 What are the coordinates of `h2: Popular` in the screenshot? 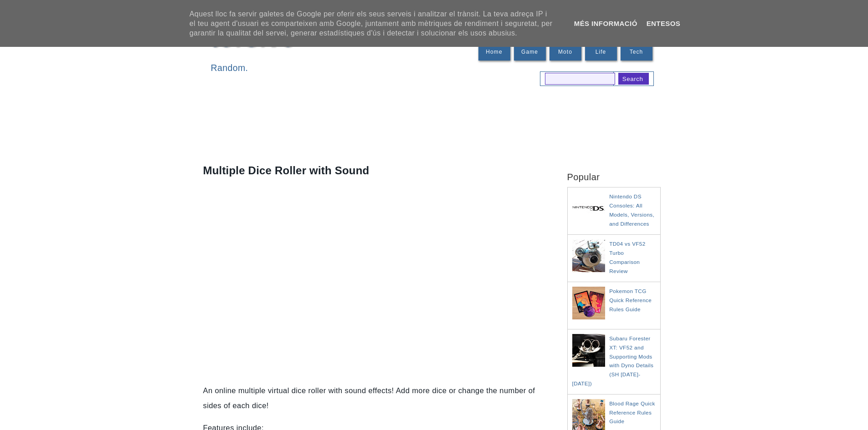 It's located at (614, 170).